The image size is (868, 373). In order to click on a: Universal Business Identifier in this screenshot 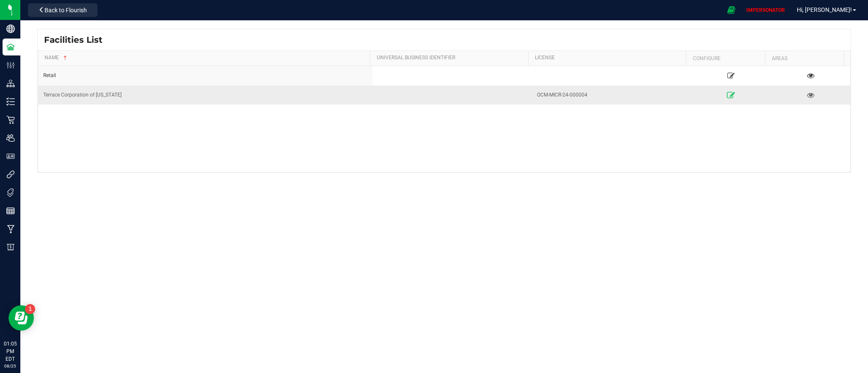, I will do `click(451, 58)`.